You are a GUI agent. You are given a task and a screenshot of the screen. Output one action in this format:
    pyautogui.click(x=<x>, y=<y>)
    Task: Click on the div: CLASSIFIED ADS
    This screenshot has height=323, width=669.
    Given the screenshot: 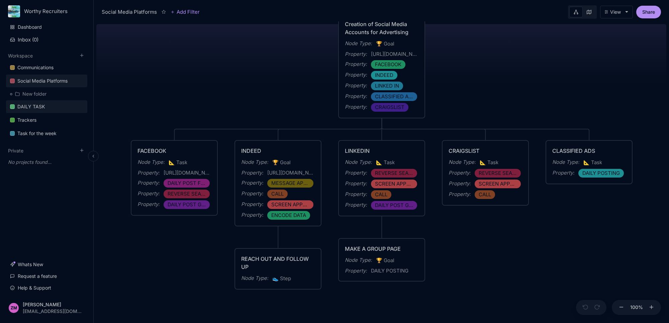 What is the action you would take?
    pyautogui.click(x=589, y=151)
    